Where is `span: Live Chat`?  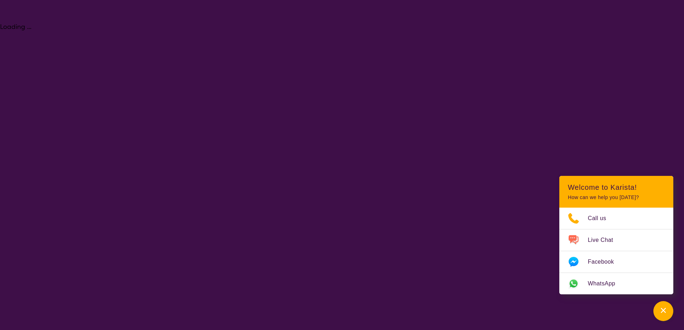 span: Live Chat is located at coordinates (605, 240).